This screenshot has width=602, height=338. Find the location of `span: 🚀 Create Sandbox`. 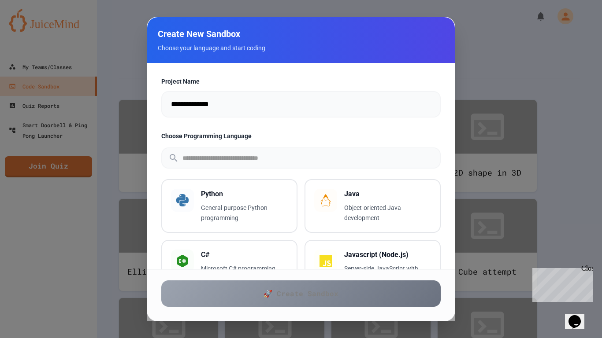

span: 🚀 Create Sandbox is located at coordinates (301, 294).